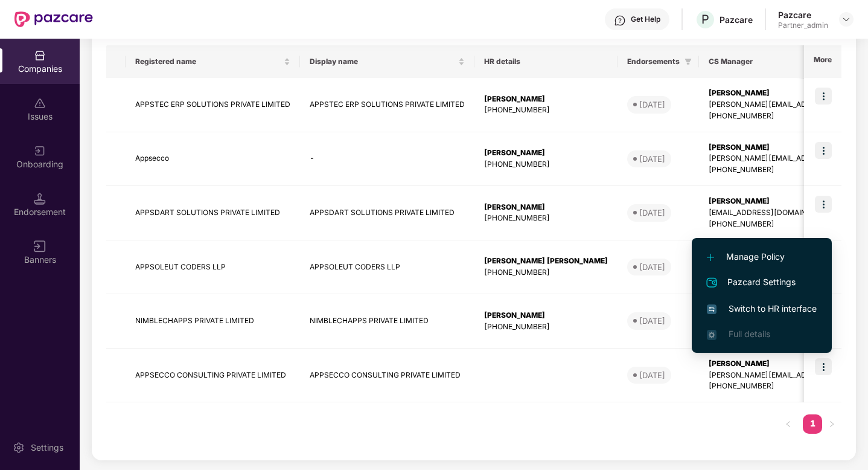 The image size is (868, 470). What do you see at coordinates (387, 62) in the screenshot?
I see `th: Display name` at bounding box center [387, 62].